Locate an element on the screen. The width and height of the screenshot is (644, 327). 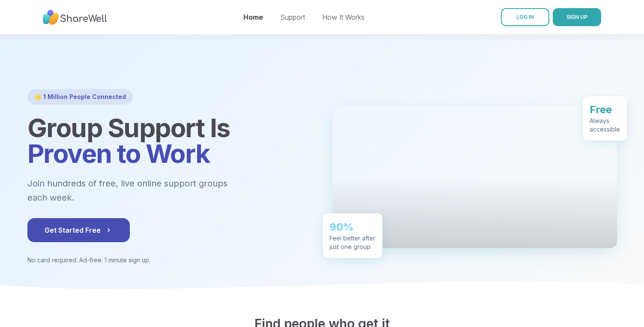
h1: Group Support Is is located at coordinates (170, 140).